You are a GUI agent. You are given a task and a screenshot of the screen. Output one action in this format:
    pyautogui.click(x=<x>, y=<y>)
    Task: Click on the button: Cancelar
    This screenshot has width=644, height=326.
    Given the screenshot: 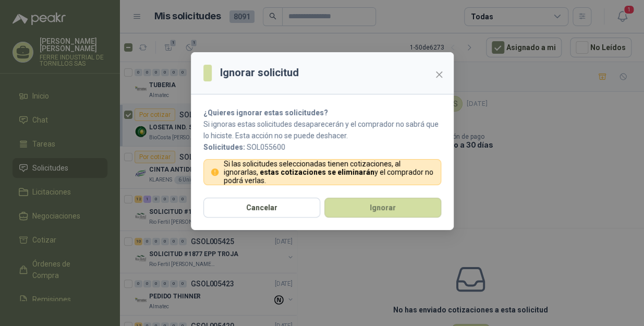 What is the action you would take?
    pyautogui.click(x=262, y=207)
    